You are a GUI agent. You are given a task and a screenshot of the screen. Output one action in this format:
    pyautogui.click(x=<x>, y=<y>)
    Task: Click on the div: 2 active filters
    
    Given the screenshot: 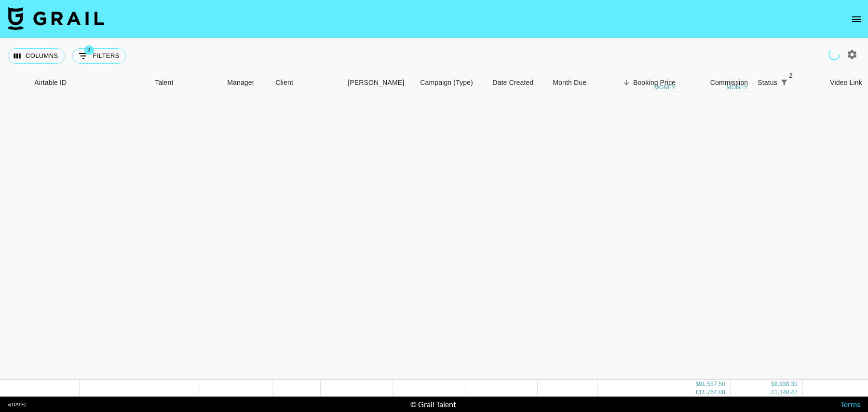 What is the action you would take?
    pyautogui.click(x=784, y=83)
    